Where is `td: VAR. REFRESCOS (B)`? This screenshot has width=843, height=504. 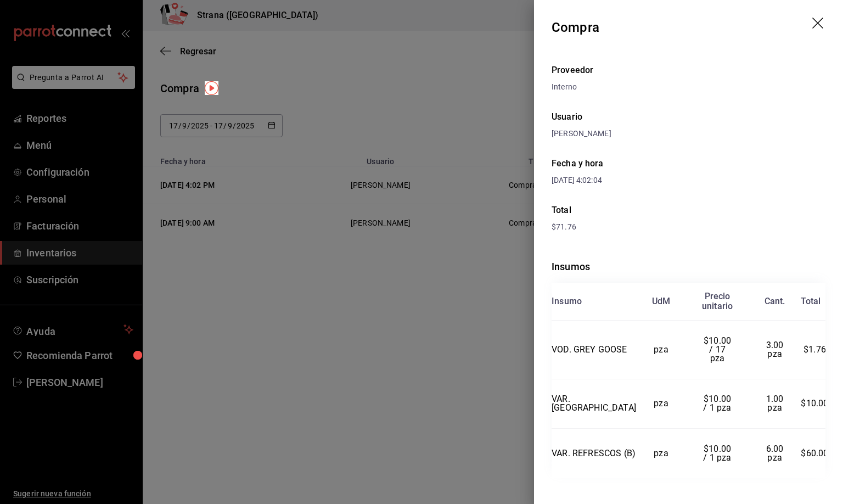 td: VAR. REFRESCOS (B) is located at coordinates (593, 454).